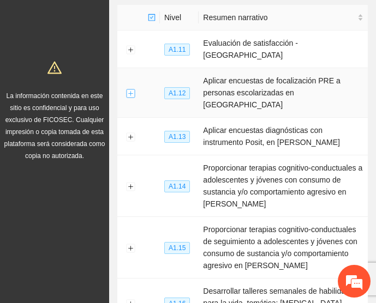 This screenshot has height=303, width=376. What do you see at coordinates (177, 93) in the screenshot?
I see `span: A1.12` at bounding box center [177, 93].